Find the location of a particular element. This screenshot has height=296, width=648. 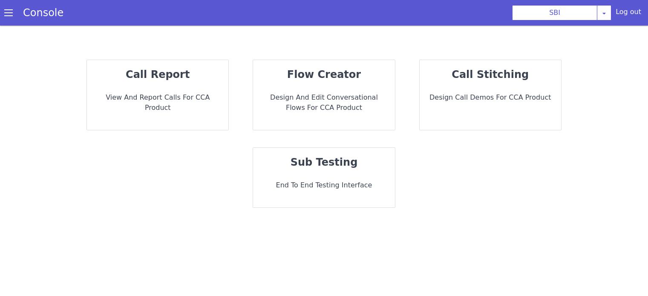

p: View and report calls for CCA Product is located at coordinates (158, 103).